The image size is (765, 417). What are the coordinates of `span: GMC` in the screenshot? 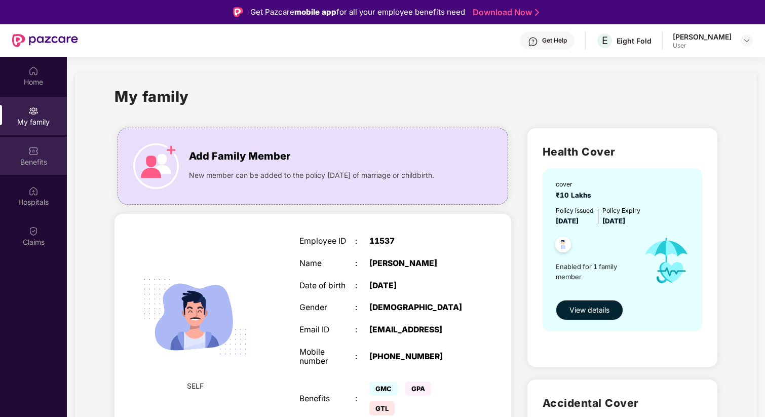 It's located at (383, 388).